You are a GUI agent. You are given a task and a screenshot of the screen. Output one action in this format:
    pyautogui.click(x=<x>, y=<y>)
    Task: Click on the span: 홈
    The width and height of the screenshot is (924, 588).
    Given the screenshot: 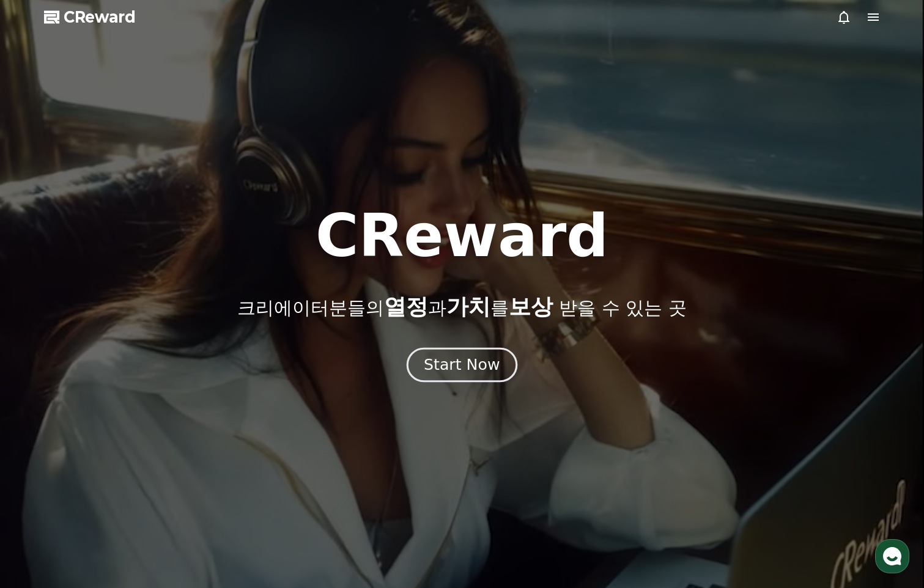 What is the action you would take?
    pyautogui.click(x=42, y=411)
    